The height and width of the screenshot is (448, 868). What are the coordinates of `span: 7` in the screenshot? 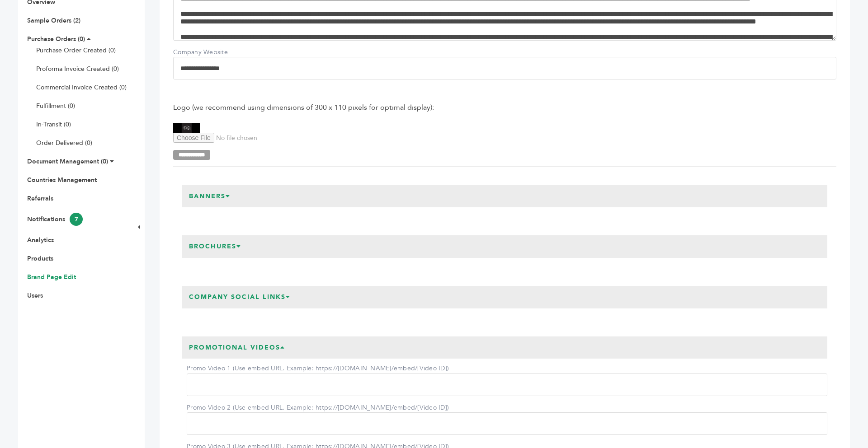 It's located at (76, 219).